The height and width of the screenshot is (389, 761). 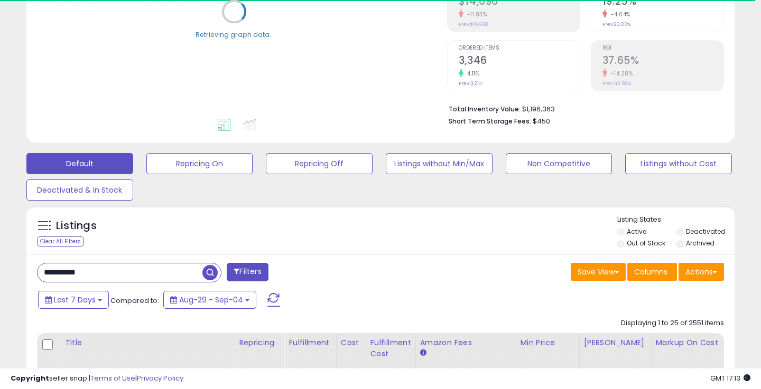 What do you see at coordinates (490, 121) in the screenshot?
I see `b: Short Term Storage Fees:` at bounding box center [490, 121].